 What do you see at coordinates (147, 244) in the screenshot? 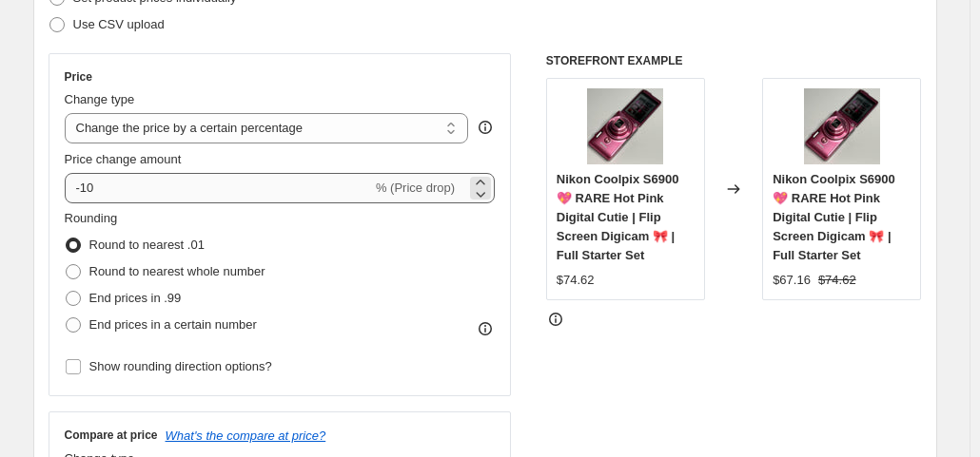
I see `span: Round to nearest .01` at bounding box center [147, 244].